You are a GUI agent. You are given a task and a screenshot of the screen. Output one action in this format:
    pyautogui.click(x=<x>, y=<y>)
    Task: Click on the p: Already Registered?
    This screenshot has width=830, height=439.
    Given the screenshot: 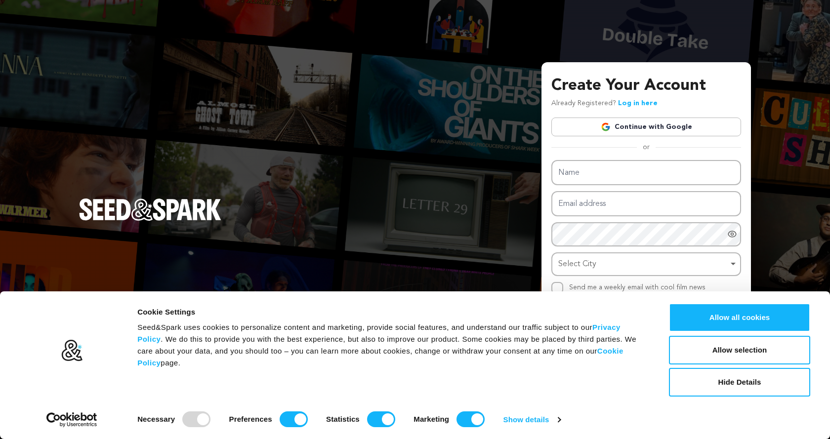 What is the action you would take?
    pyautogui.click(x=604, y=104)
    